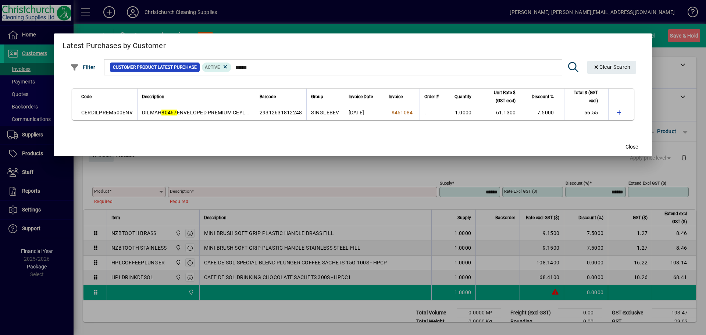 This screenshot has height=335, width=706. Describe the element at coordinates (501, 97) in the screenshot. I see `span: Unit Rate $ (GST excl)` at that location.